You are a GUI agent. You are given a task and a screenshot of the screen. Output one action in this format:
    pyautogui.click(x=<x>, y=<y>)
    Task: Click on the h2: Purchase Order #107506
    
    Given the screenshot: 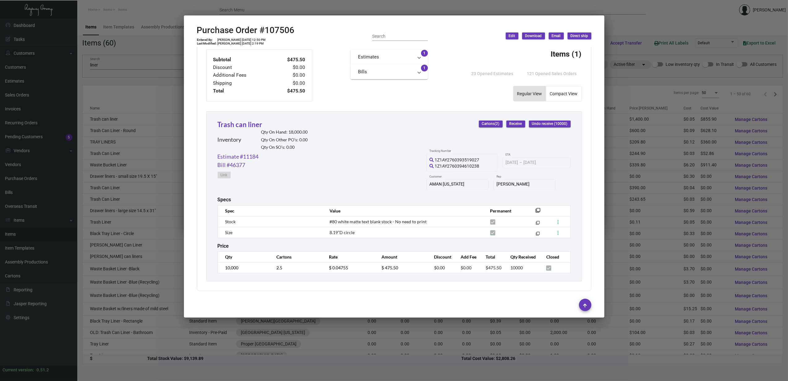 What is the action you would take?
    pyautogui.click(x=246, y=30)
    